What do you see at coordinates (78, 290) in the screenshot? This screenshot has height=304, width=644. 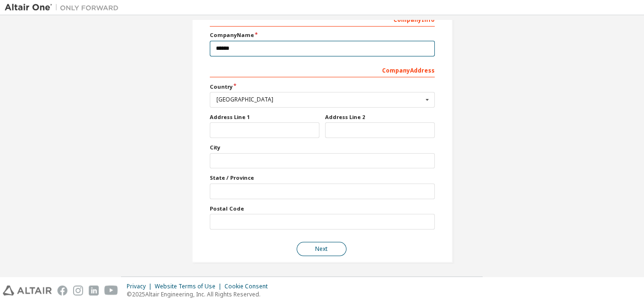 I see `img: instagram.svg` at bounding box center [78, 290].